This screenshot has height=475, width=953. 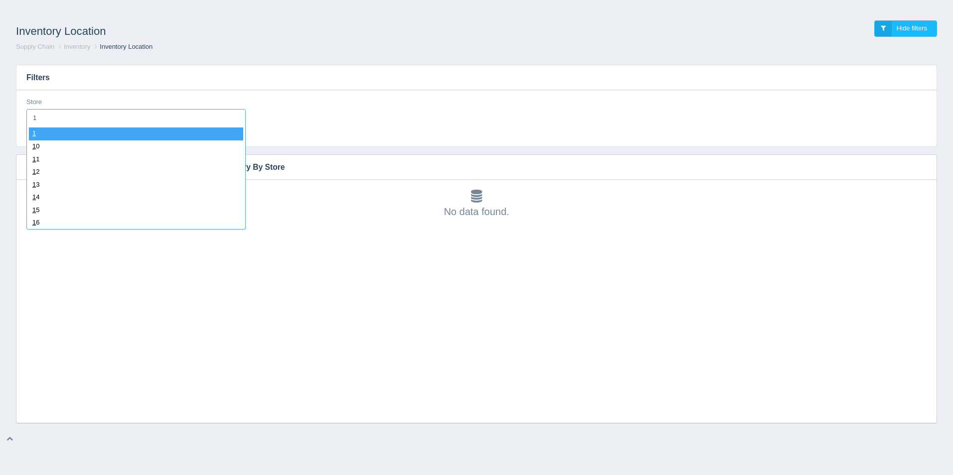 What do you see at coordinates (136, 172) in the screenshot?
I see `div: 2` at bounding box center [136, 172].